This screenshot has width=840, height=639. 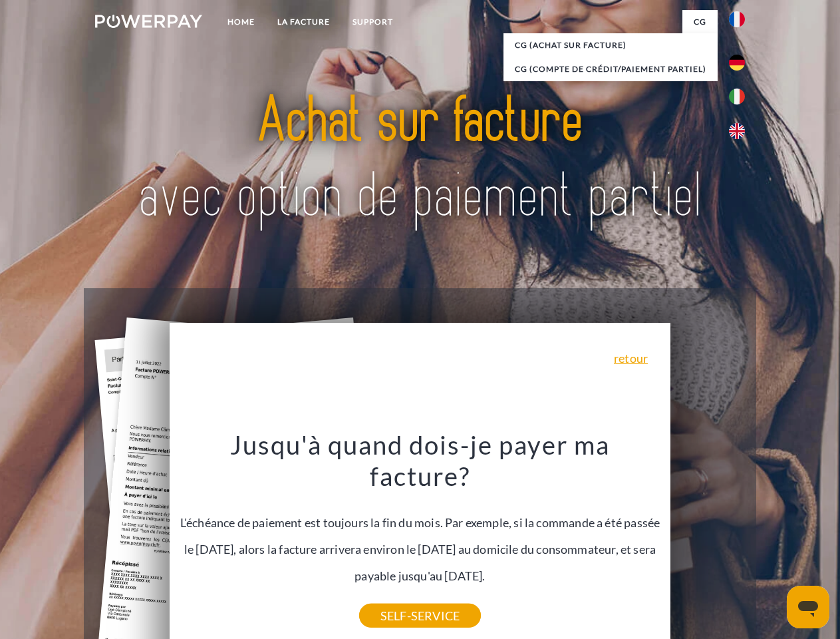 What do you see at coordinates (372, 22) in the screenshot?
I see `a: Support` at bounding box center [372, 22].